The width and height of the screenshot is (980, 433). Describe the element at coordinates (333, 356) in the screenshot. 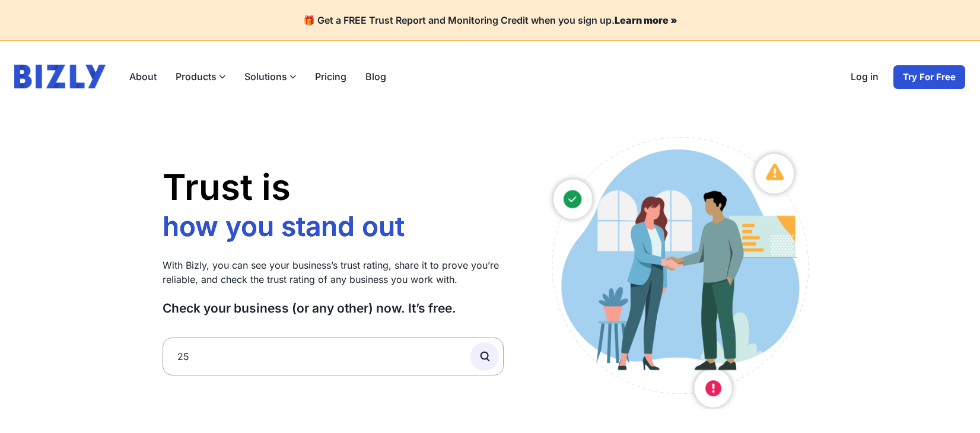

I see `input: Search by Name, ABN or ACN` at that location.